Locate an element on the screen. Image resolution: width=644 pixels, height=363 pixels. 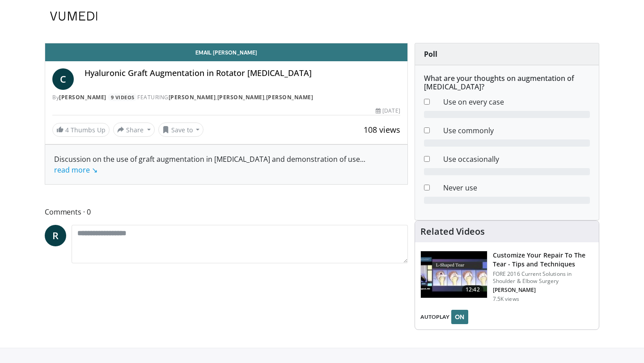
dd: Use commonly is located at coordinates (516, 131).